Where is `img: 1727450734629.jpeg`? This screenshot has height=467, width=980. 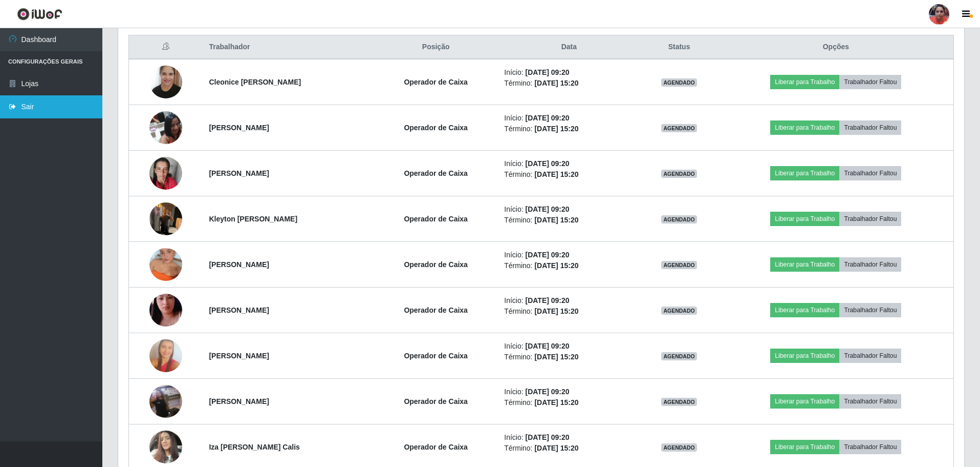 img: 1727450734629.jpeg is located at coordinates (166, 82).